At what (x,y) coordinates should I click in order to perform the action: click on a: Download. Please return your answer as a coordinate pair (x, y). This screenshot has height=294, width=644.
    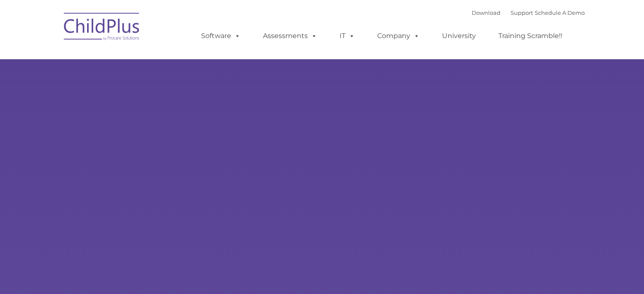
    Looking at the image, I should click on (486, 12).